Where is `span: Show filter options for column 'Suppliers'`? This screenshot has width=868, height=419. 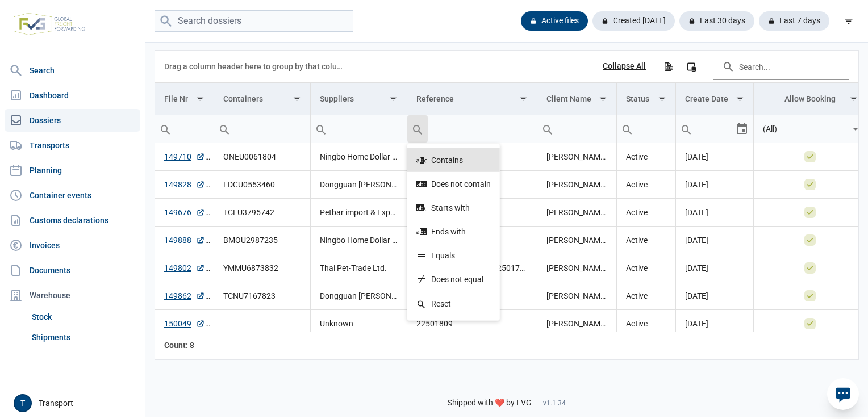 span: Show filter options for column 'Suppliers' is located at coordinates (393, 98).